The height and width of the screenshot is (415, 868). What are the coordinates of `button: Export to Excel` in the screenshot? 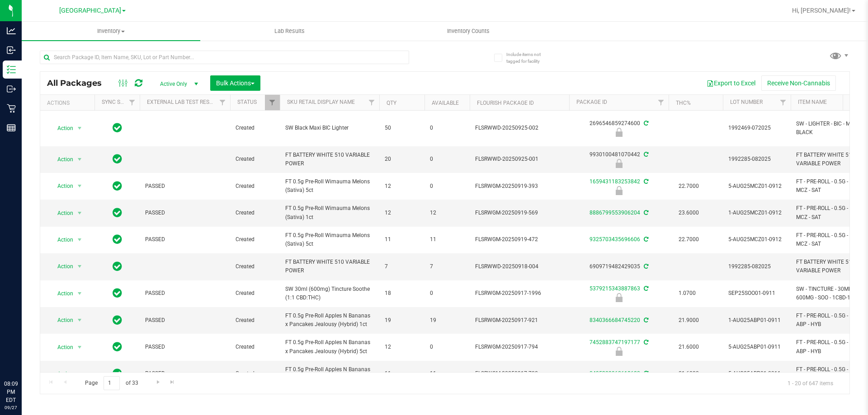 It's located at (731, 83).